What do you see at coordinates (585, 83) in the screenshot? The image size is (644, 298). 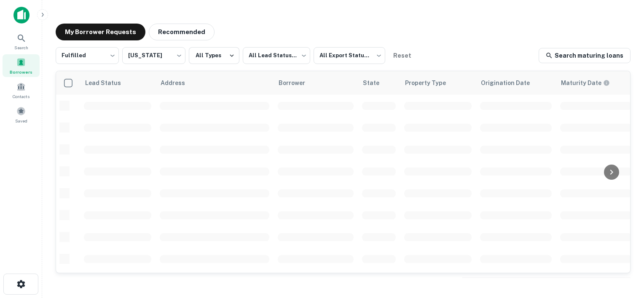 I see `div: Maturity dates displayed may be estimated. Please contact the lender for the most accurate maturi...` at bounding box center [585, 83].